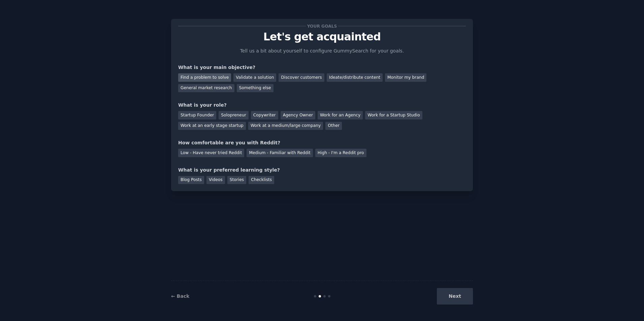 This screenshot has height=321, width=644. What do you see at coordinates (212, 126) in the screenshot?
I see `div: Work at an early stage startup` at bounding box center [212, 126].